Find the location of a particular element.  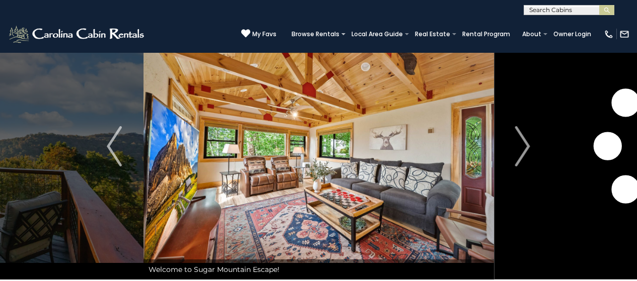

a: Owner Login is located at coordinates (572, 34).